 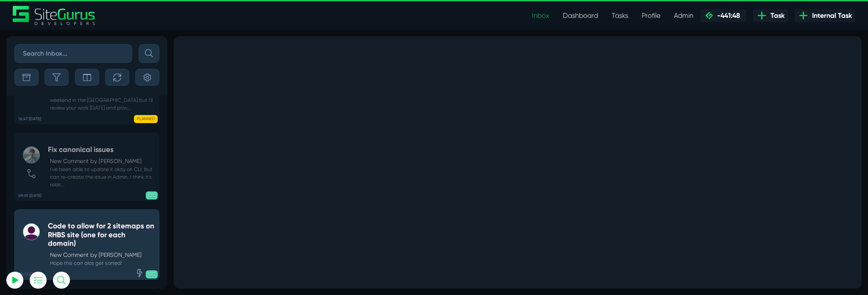 What do you see at coordinates (620, 15) in the screenshot?
I see `a: Tasks` at bounding box center [620, 15].